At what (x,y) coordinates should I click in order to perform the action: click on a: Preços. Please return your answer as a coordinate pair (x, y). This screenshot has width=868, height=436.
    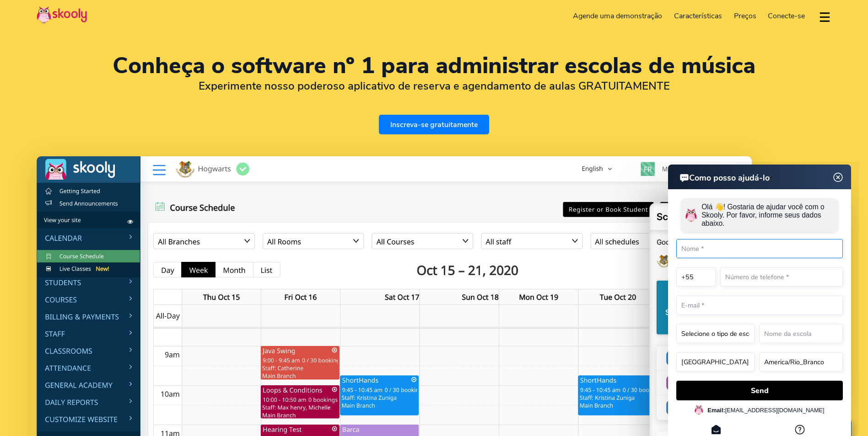
    Looking at the image, I should click on (745, 16).